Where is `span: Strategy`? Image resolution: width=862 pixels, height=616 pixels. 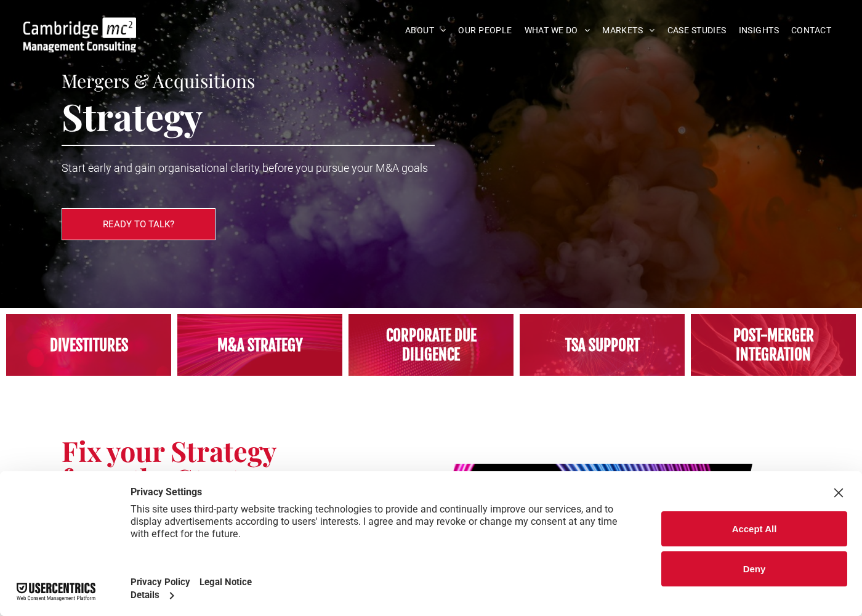
span: Strategy is located at coordinates (132, 116).